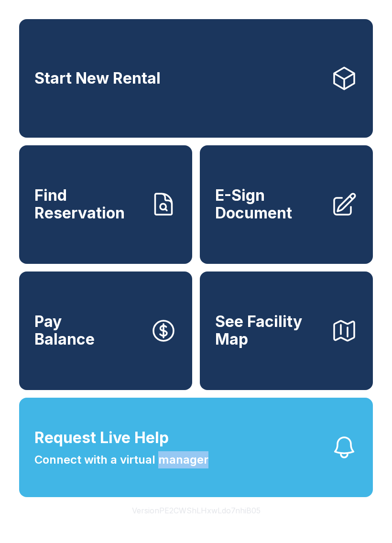  What do you see at coordinates (65, 331) in the screenshot?
I see `span: Pay Balance` at bounding box center [65, 331].